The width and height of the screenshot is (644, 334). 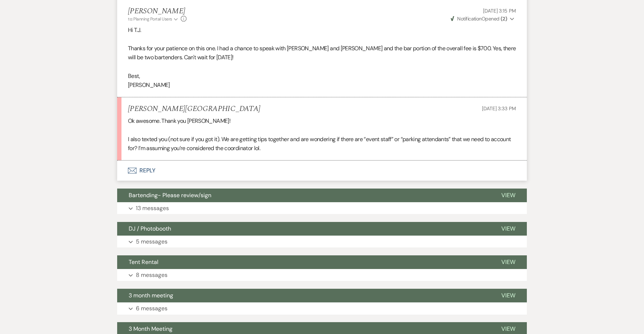 I want to click on button: to: Planning Portal Users, so click(x=153, y=19).